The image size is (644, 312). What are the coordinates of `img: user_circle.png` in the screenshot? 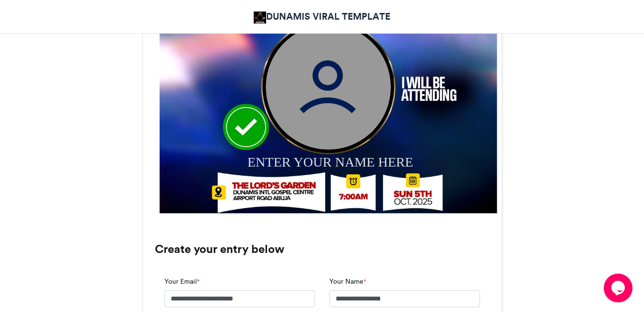 It's located at (328, 86).